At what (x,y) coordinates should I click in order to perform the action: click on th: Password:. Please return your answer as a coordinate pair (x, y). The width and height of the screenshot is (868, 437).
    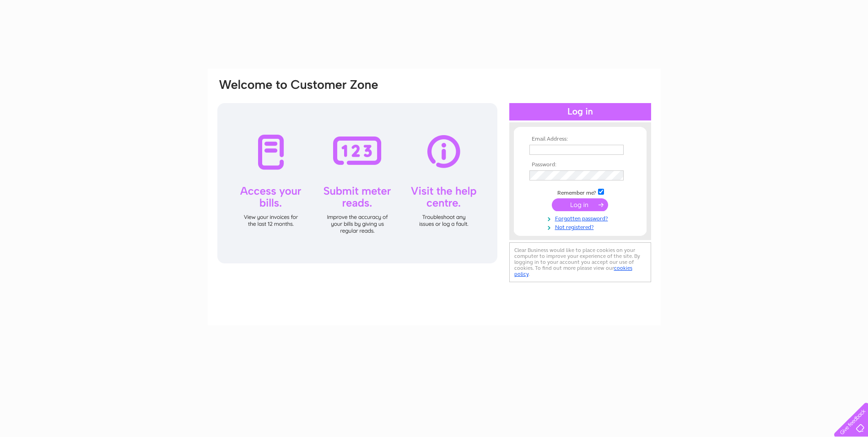
    Looking at the image, I should click on (580, 165).